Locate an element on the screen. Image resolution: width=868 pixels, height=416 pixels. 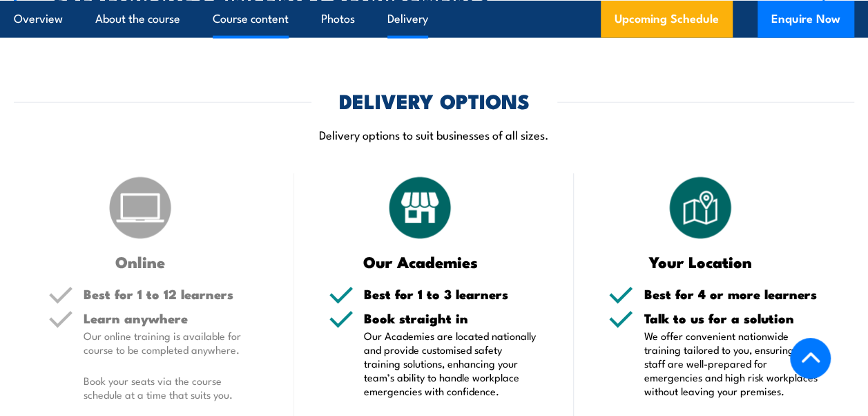
h2: DELIVERY OPTIONS is located at coordinates (435, 100).